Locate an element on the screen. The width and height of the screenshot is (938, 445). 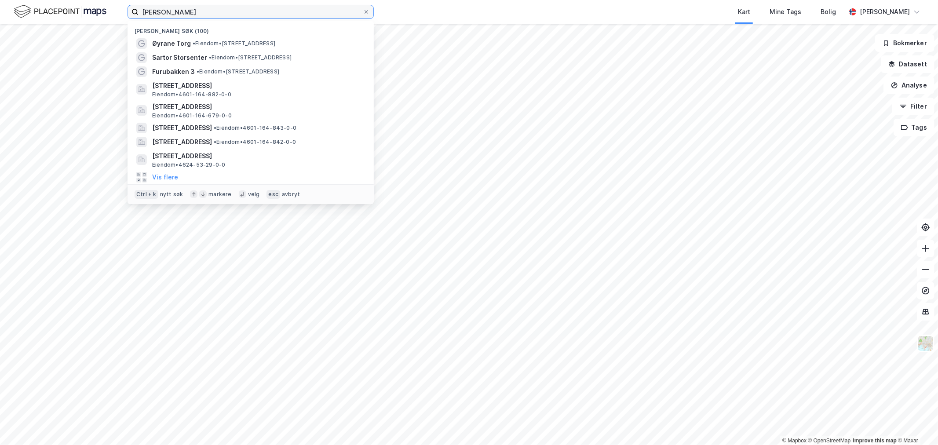
div: nytt søk is located at coordinates (171, 194).